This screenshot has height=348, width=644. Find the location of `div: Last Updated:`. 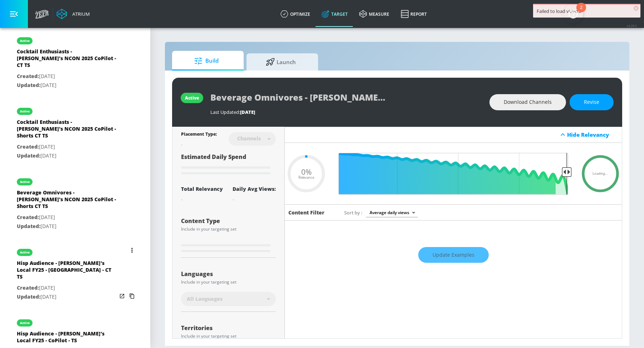

div: Last Updated: is located at coordinates (346, 112).